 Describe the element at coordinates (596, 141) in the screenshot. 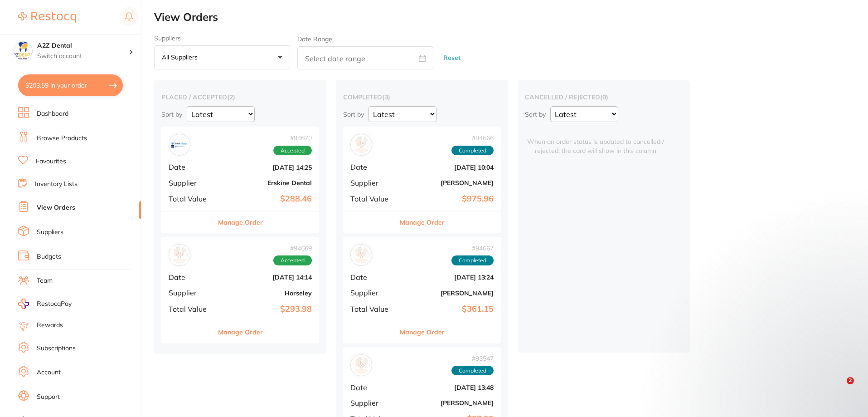

I see `span: When an order status is updated to cancelled / rejected, the card will show in this column` at that location.